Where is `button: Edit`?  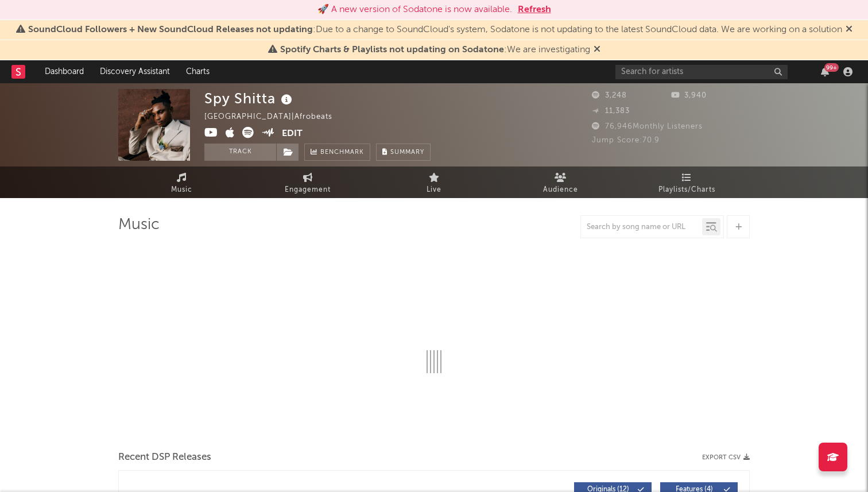 button: Edit is located at coordinates (293, 134).